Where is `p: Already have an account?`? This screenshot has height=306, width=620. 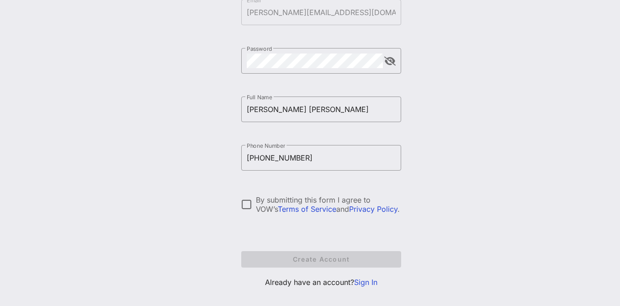 p: Already have an account? is located at coordinates (321, 282).